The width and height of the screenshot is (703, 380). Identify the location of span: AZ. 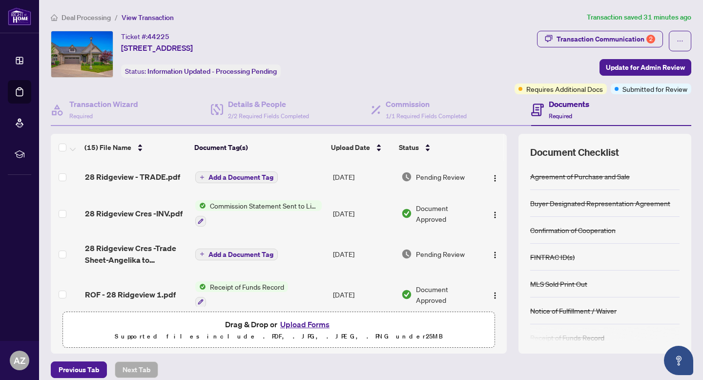
(20, 360).